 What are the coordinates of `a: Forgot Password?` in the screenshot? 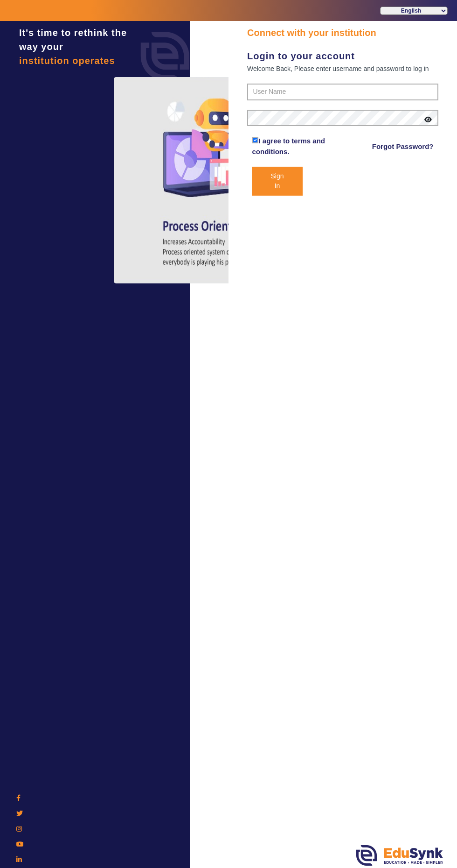 It's located at (403, 146).